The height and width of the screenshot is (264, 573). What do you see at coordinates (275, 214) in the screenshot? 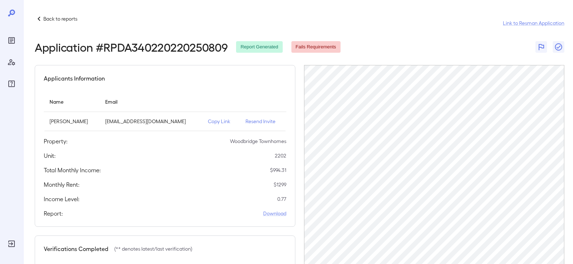
I see `a: Download` at bounding box center [275, 214].